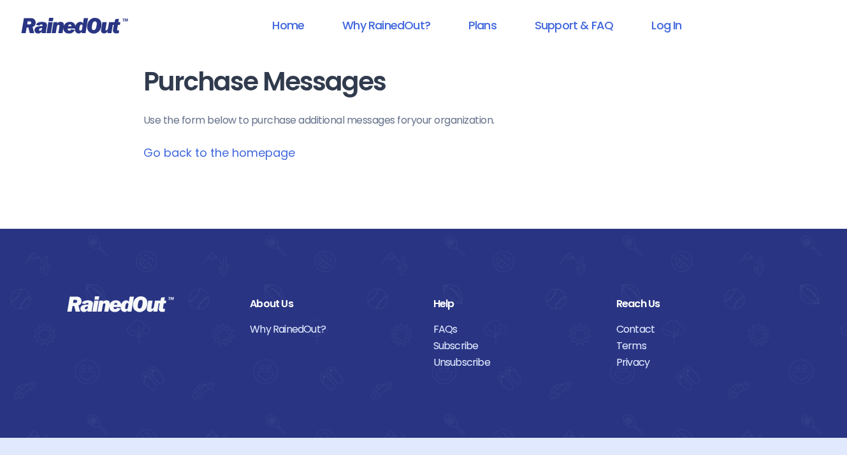  Describe the element at coordinates (424, 120) in the screenshot. I see `p: Use the form below to purchase additional messages for your organization .` at that location.